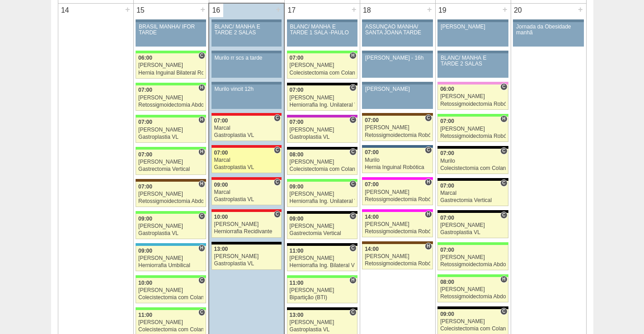 The image size is (644, 334). What do you see at coordinates (170, 169) in the screenshot?
I see `div: Gastrectomia Vertical` at bounding box center [170, 169].